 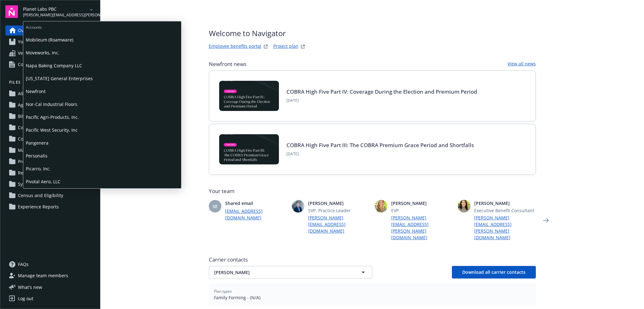 What do you see at coordinates (30, 105) in the screenshot?
I see `span: Agreements` at bounding box center [30, 105].